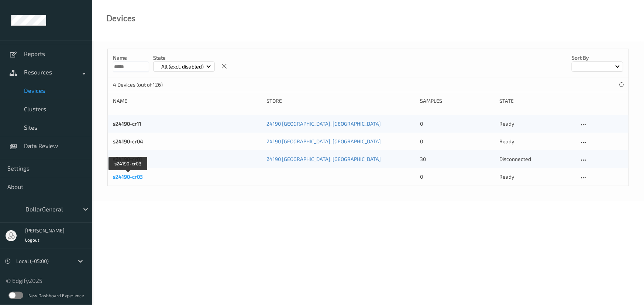  What do you see at coordinates (127, 159) in the screenshot?
I see `a: s24190-cr01` at bounding box center [127, 159].